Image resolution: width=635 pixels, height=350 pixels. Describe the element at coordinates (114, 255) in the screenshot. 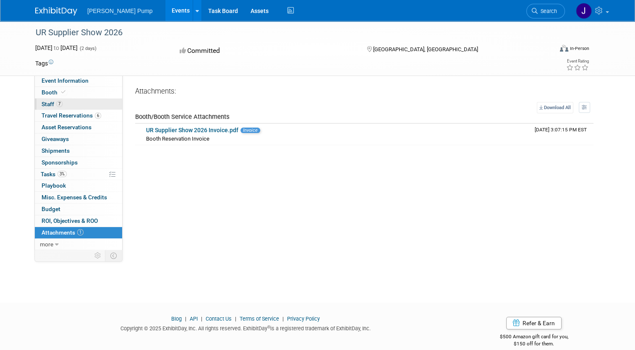

I see `td: Toggle Event Tabs` at that location.